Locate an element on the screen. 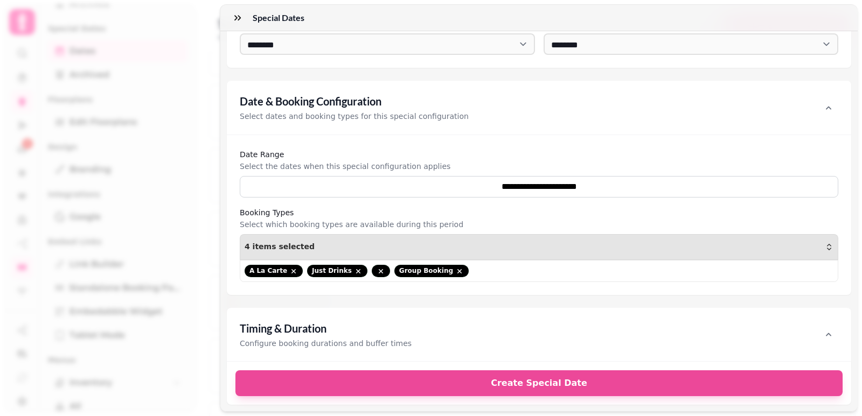 The width and height of the screenshot is (862, 416). span: Create Special Date is located at coordinates (539, 384).